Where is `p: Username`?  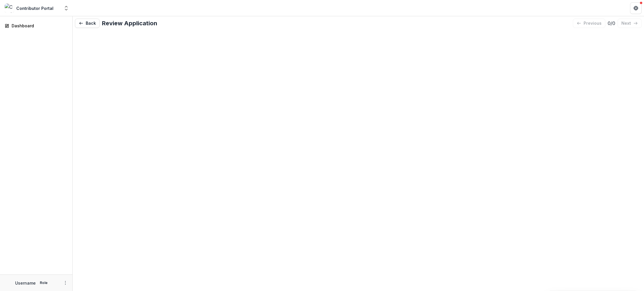 p: Username is located at coordinates (25, 283).